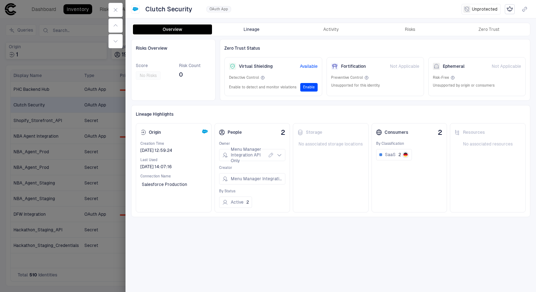 This screenshot has height=292, width=536. Describe the element at coordinates (156, 150) in the screenshot. I see `div: 08/08/2025 11:59:24 (GMT+00:00 UTC)` at that location.